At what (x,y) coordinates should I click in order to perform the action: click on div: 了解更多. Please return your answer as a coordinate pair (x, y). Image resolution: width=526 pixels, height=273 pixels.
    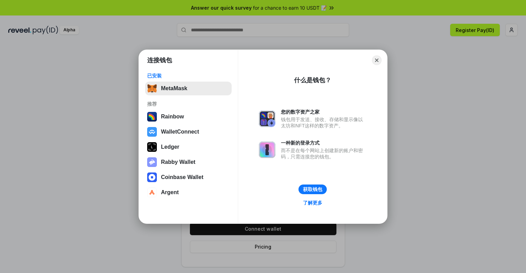
    Looking at the image, I should click on (313, 203).